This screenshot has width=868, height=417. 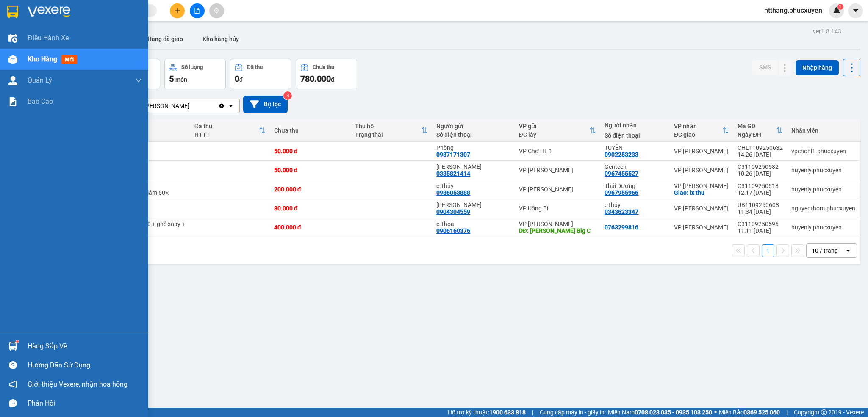 I want to click on div: 0763299816, so click(x=621, y=227).